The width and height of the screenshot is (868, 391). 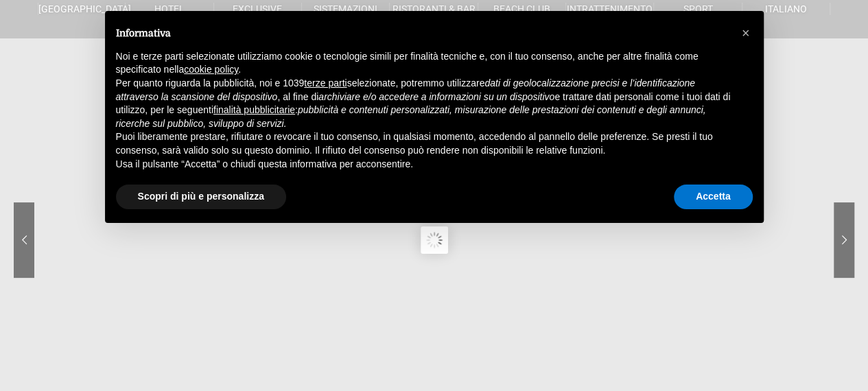 What do you see at coordinates (411, 116) in the screenshot?
I see `em: pubblicità e contenuti personalizzati, misurazione delle prestazioni dei contenuti e degli annunc...` at bounding box center [411, 116].